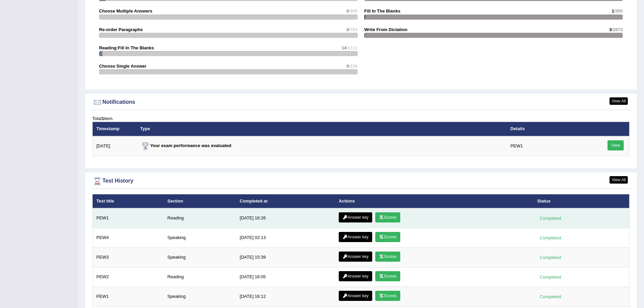 The image size is (644, 308). I want to click on div: Total item., so click(361, 118).